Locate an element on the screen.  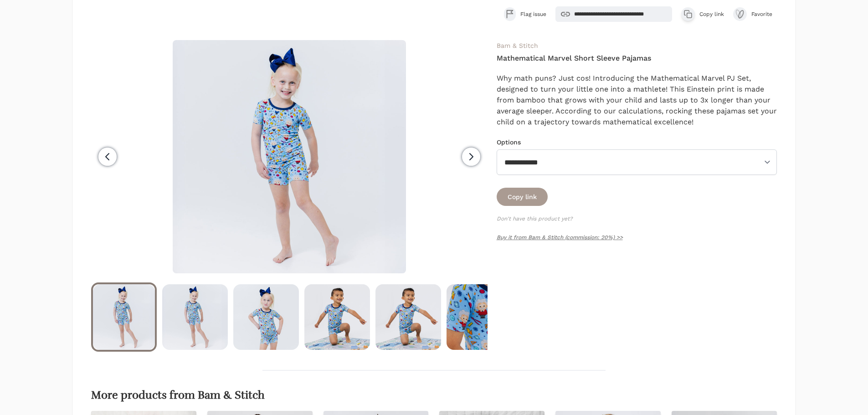
a: Buy it from Bam & Stitch (commission: 20%) >> is located at coordinates (560, 238).